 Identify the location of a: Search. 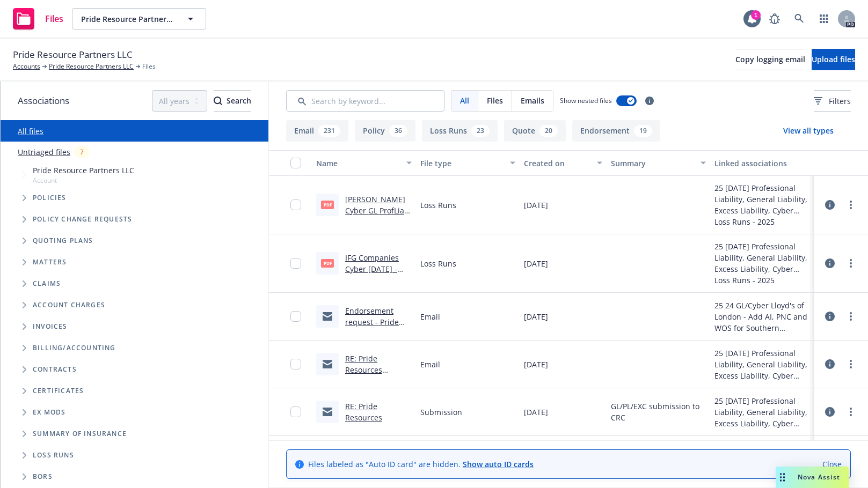
(799, 19).